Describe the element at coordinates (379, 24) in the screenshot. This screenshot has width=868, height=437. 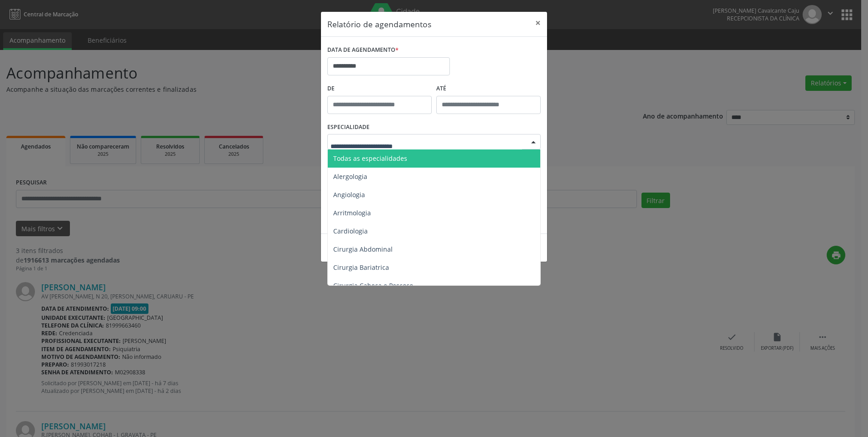
I see `h5: Relatório de agendamentos` at that location.